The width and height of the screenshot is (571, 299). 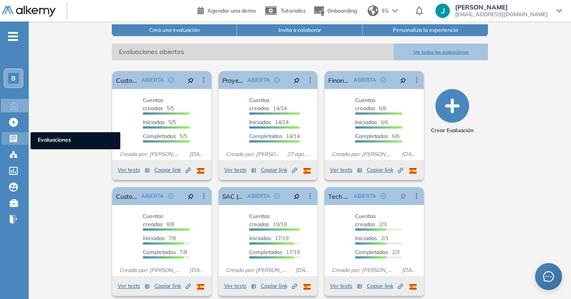 What do you see at coordinates (268, 220) in the screenshot?
I see `span: 19/19` at bounding box center [268, 220].